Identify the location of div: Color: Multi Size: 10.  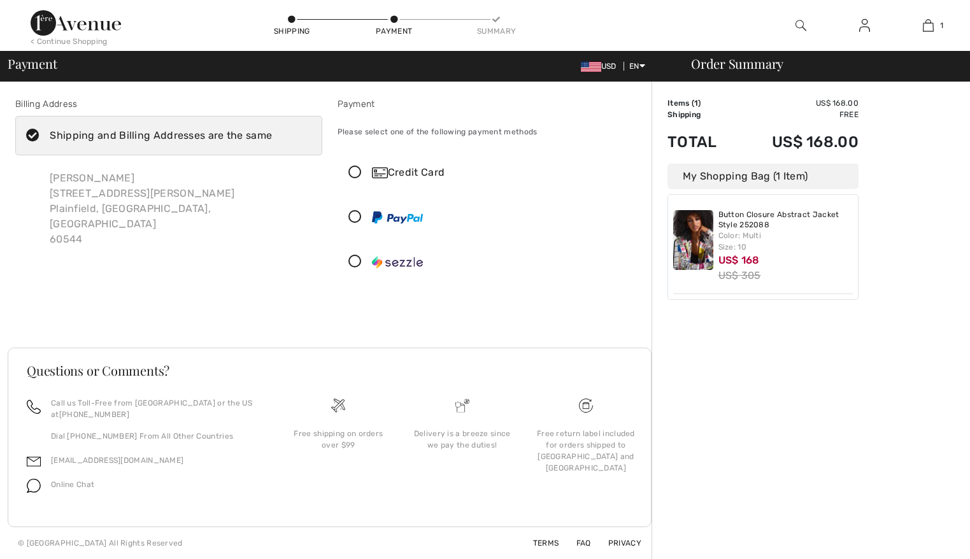
(786, 241).